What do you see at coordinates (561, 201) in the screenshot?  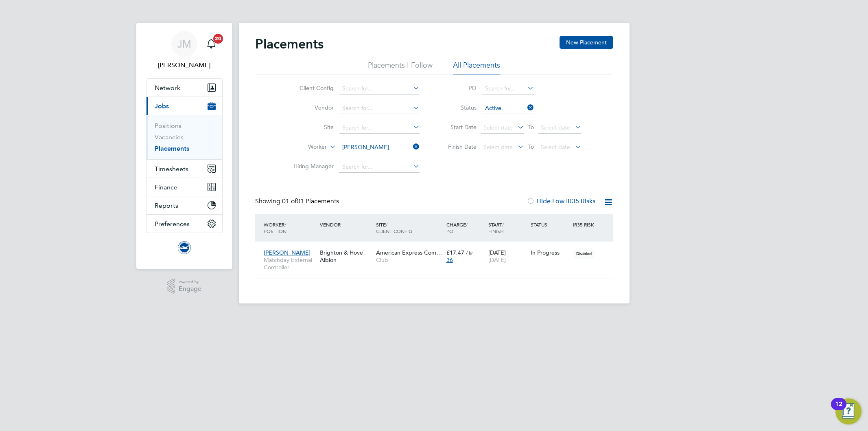 I see `label: Hide Low IR35 Risks` at bounding box center [561, 201].